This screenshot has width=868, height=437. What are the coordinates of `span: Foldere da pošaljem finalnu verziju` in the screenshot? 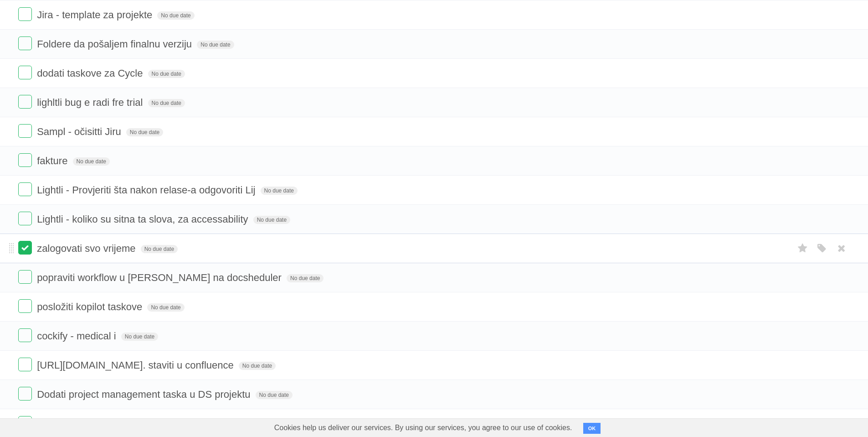 It's located at (115, 44).